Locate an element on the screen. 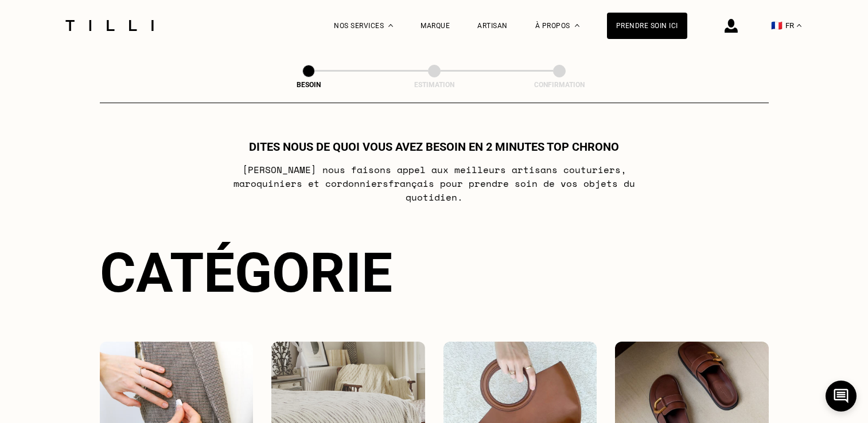 This screenshot has height=423, width=868. div: Besoin is located at coordinates (308, 85).